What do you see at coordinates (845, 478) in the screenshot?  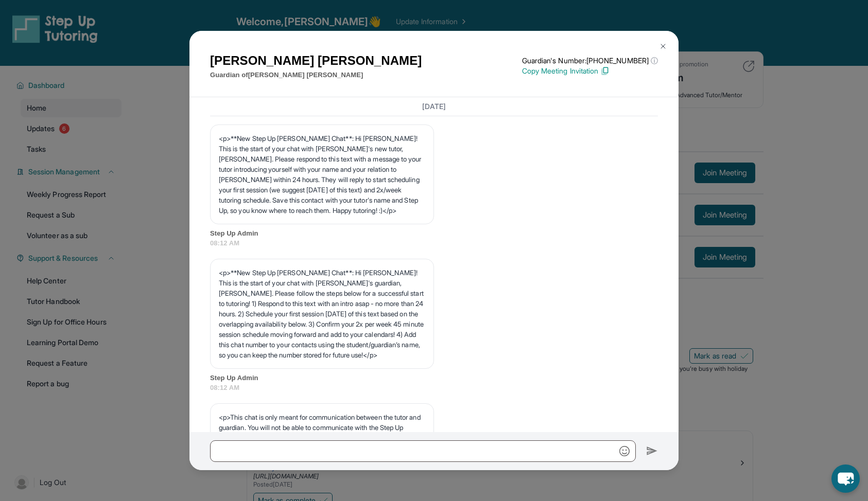 I see `button: chat-button` at bounding box center [845, 478].